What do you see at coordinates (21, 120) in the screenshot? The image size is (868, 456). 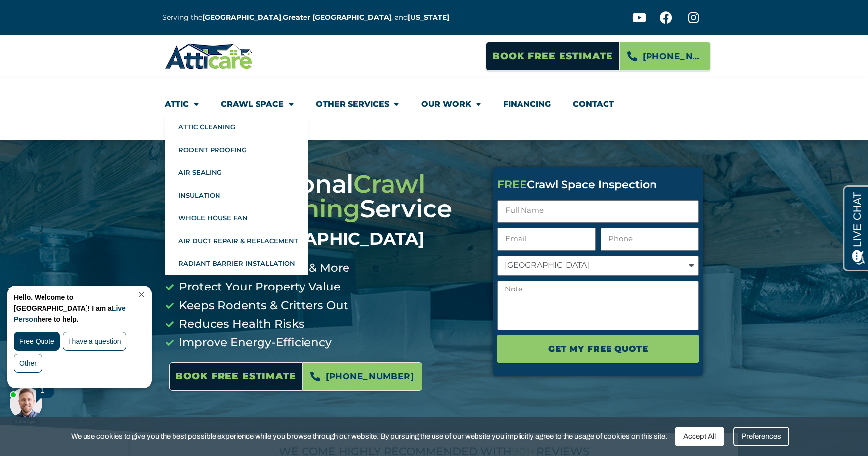 I see `div: Need help? Chat with us now!` at bounding box center [21, 120].